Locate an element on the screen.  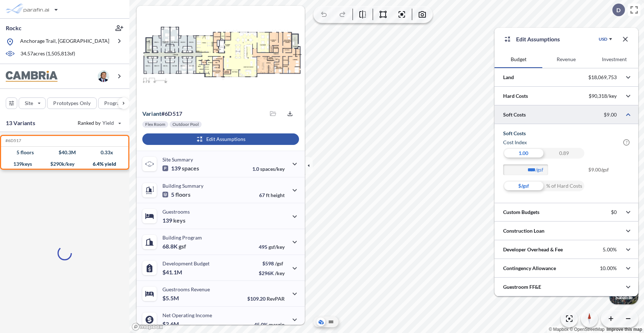
p: Net Operating Income is located at coordinates (187, 315).